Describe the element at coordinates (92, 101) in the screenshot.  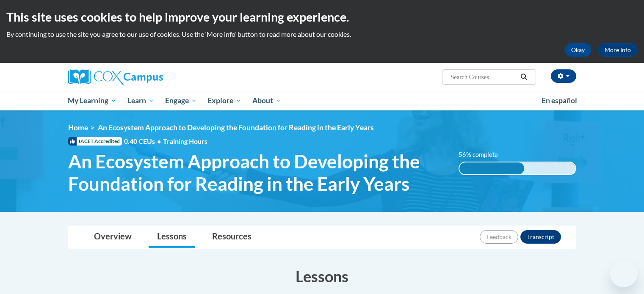
I see `span: My Learning` at that location.